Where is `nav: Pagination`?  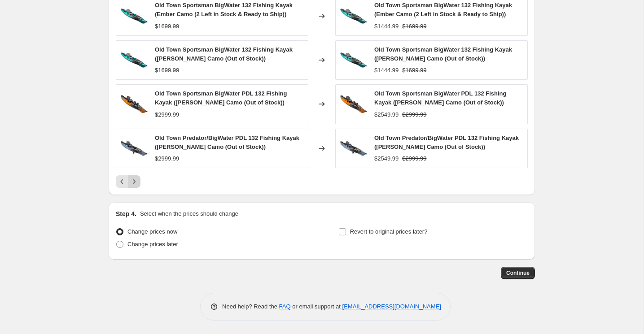
nav: Pagination is located at coordinates (128, 181).